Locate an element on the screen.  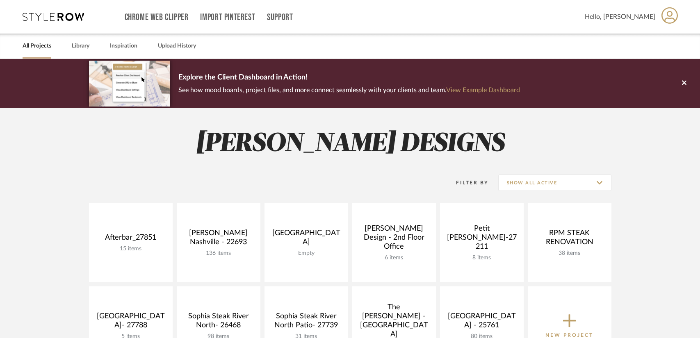
a: All Projects is located at coordinates (37, 46).